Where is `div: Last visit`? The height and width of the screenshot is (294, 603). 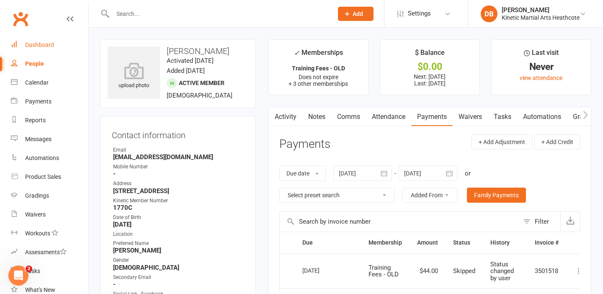 div: Last visit is located at coordinates (541, 55).